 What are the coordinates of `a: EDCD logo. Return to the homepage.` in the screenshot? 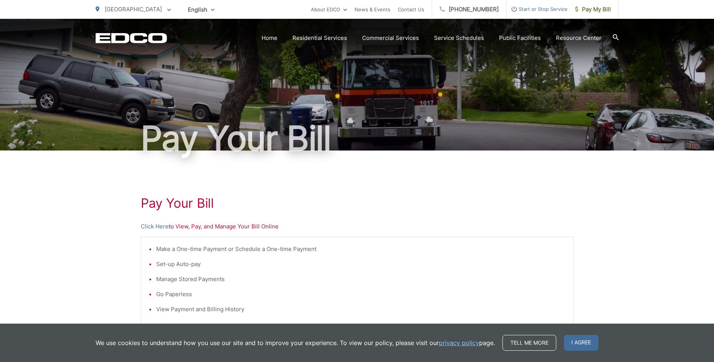 It's located at (131, 38).